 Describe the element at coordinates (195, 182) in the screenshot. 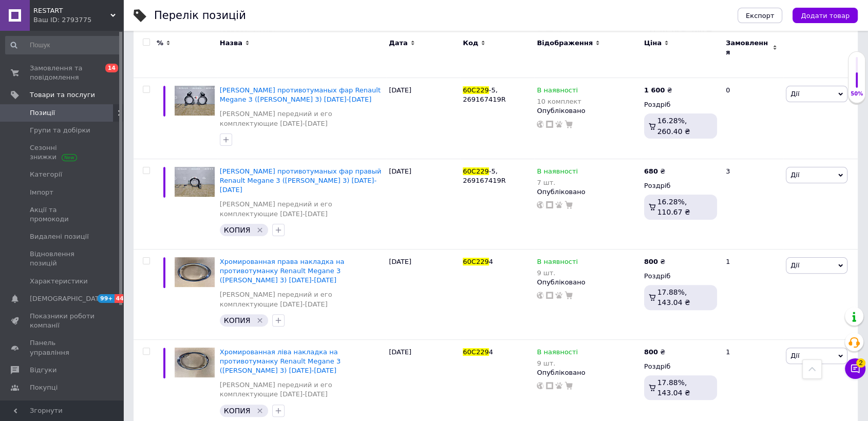

I see `img: Кронштейн противотуманых фар правый Renault Megane 3 (Рено Меган 3) 2013-2016` at that location.